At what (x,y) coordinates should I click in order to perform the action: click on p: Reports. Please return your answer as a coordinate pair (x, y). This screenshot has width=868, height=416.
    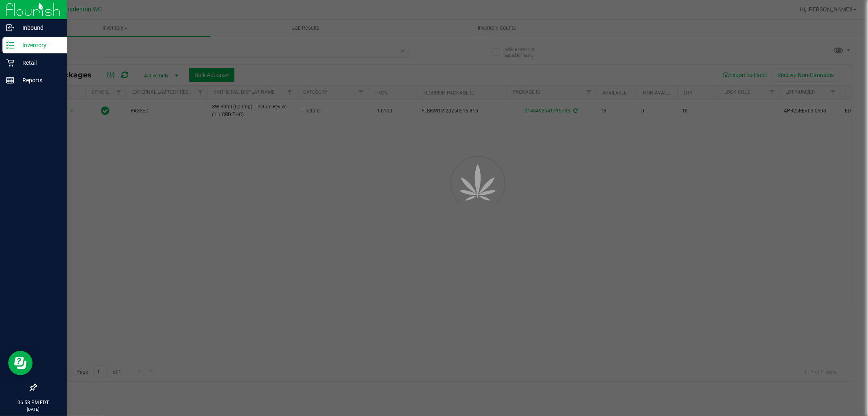
    Looking at the image, I should click on (39, 80).